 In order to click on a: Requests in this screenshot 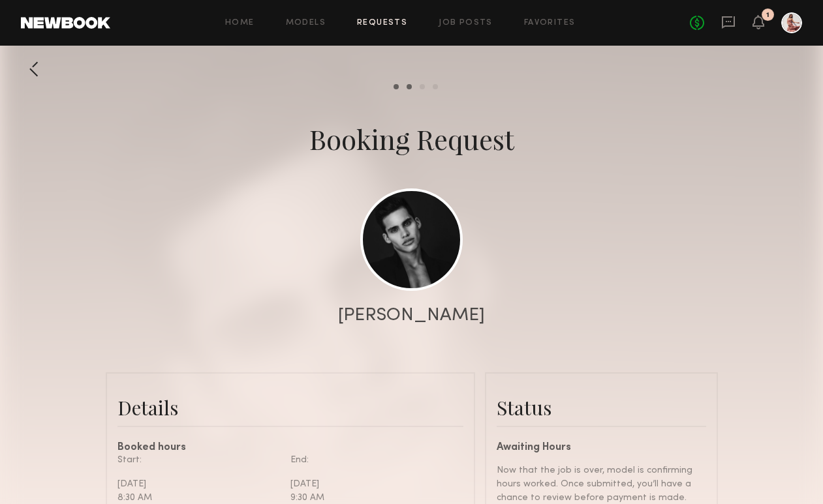, I will do `click(382, 23)`.